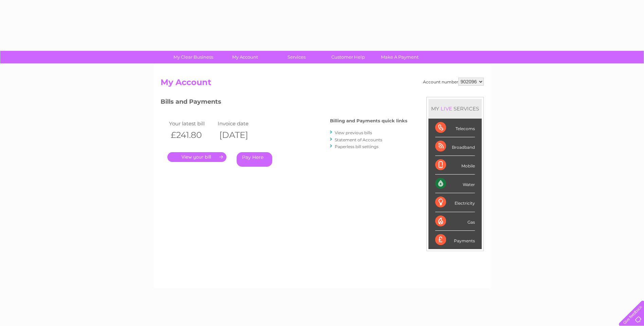 The height and width of the screenshot is (326, 644). I want to click on h2: My Account, so click(322, 84).